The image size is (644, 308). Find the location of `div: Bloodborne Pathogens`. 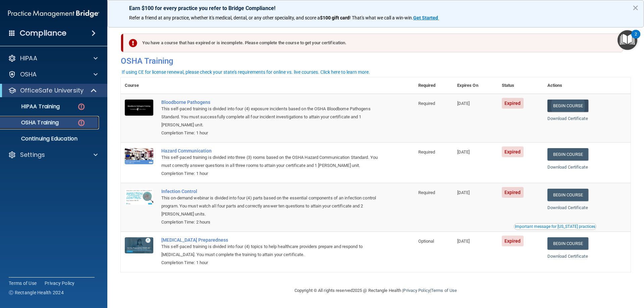

div: Bloodborne Pathogens is located at coordinates (271, 102).